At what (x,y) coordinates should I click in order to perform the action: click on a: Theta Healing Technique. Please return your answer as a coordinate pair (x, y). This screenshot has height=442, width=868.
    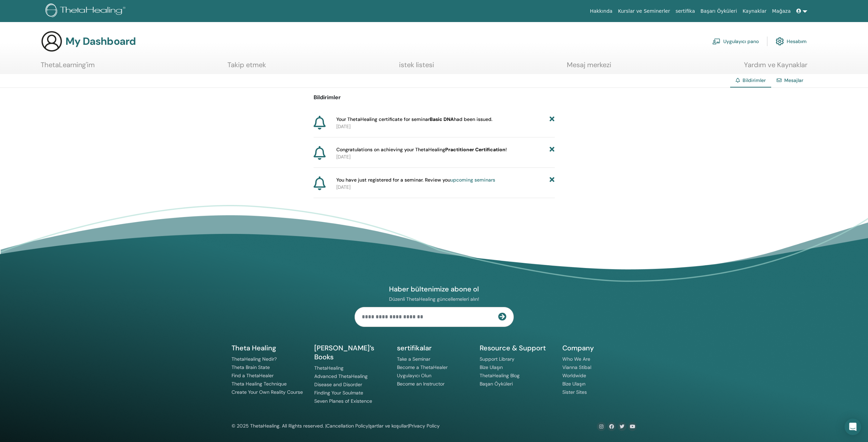
    Looking at the image, I should click on (259, 384).